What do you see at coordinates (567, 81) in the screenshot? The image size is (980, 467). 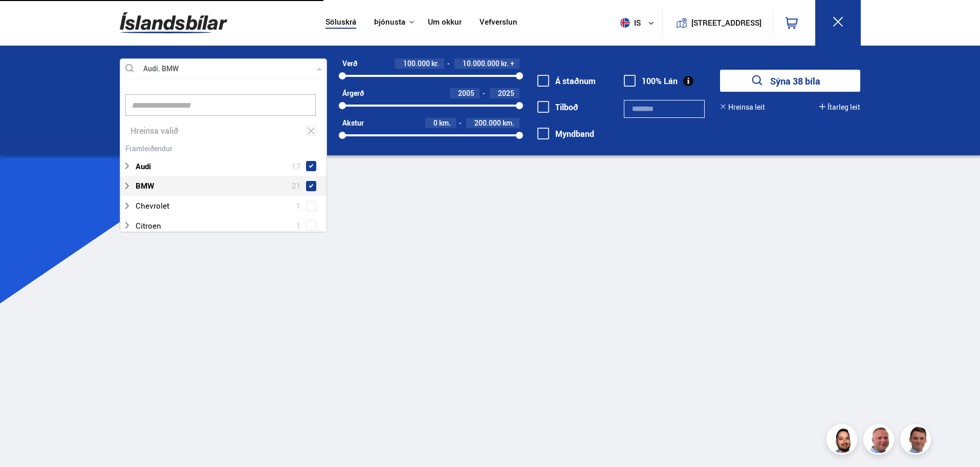 I see `label: Á staðnum` at bounding box center [567, 81].